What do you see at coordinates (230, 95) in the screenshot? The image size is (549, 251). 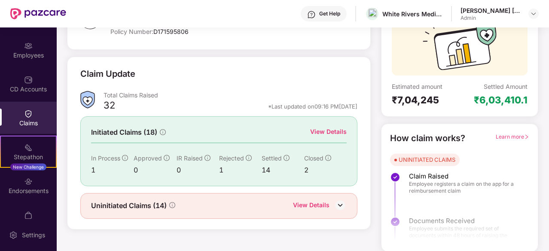 I see `div: Total Claims Raised` at bounding box center [230, 95].